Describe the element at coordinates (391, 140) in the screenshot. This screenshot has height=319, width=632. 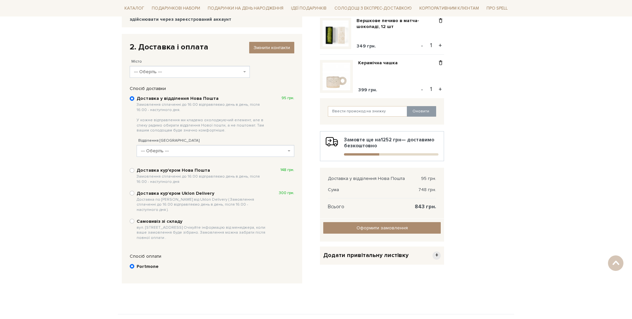
I see `b: 1252 грн` at that location.